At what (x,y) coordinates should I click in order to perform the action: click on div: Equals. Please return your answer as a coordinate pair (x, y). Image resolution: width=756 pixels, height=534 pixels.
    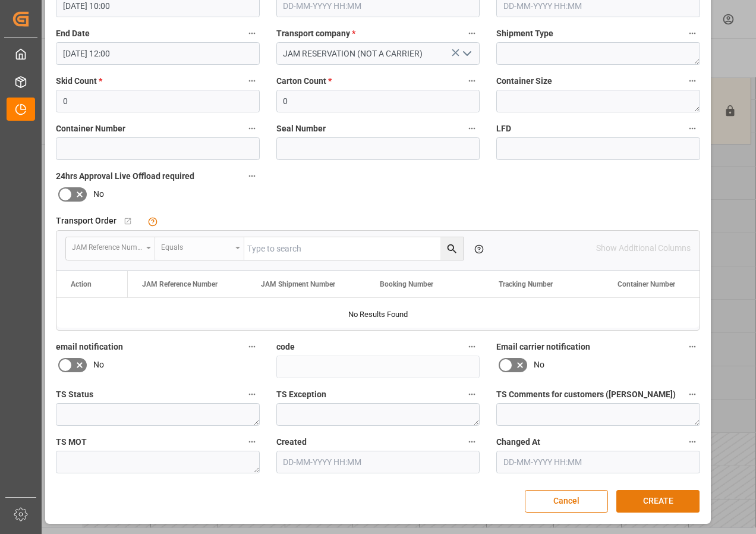
    Looking at the image, I should click on (196, 246).